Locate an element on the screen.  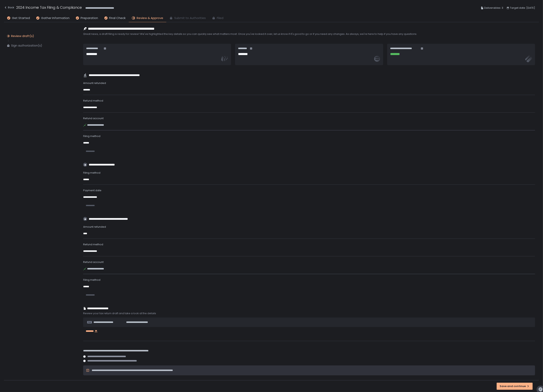
div: Review draft(s) is located at coordinates (23, 36).